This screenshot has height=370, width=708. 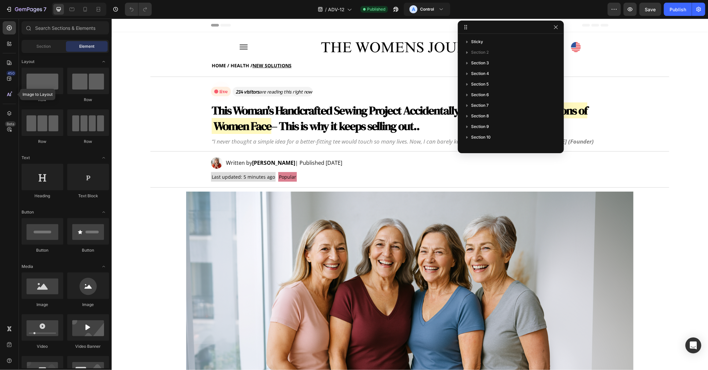 I want to click on img: gempages_578484264304116455-d7b17913-3277-48ad-9922-90362318fb63.webp, so click(x=298, y=28).